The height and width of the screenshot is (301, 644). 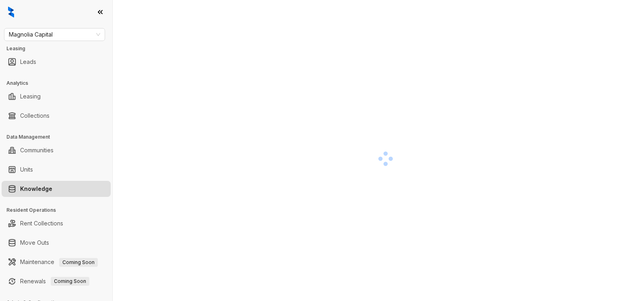 What do you see at coordinates (59, 49) in the screenshot?
I see `h3: Leasing` at bounding box center [59, 49].